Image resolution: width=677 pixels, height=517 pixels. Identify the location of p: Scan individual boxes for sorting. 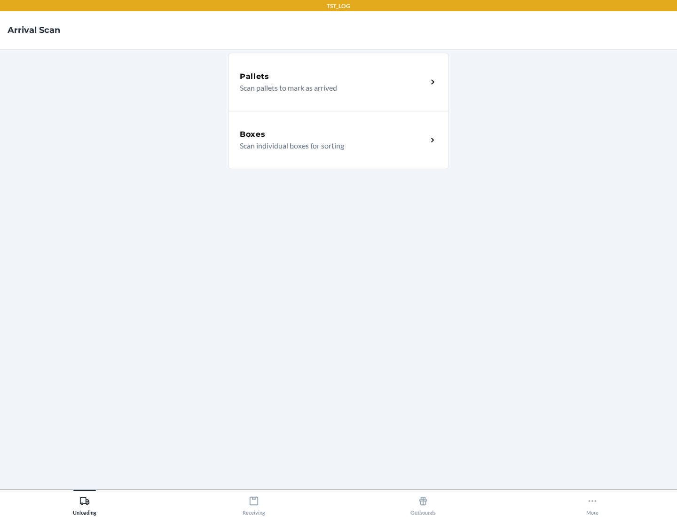
(329, 146).